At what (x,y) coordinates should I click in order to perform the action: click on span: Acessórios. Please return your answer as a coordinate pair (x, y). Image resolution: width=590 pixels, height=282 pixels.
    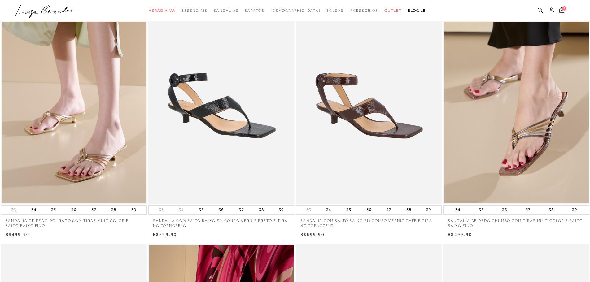
    Looking at the image, I should click on (364, 11).